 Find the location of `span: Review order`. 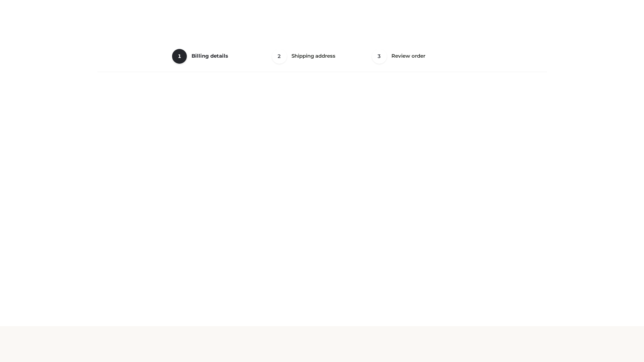

span: Review order is located at coordinates (408, 56).